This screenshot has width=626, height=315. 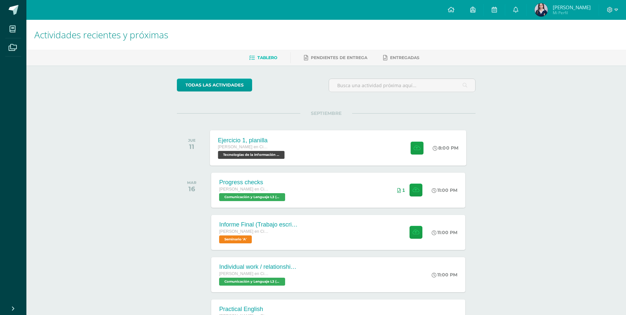 I want to click on div: JUE, so click(x=192, y=140).